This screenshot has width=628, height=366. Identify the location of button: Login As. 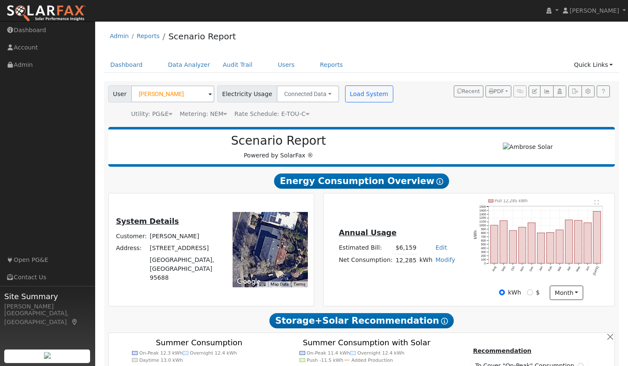
(560, 91).